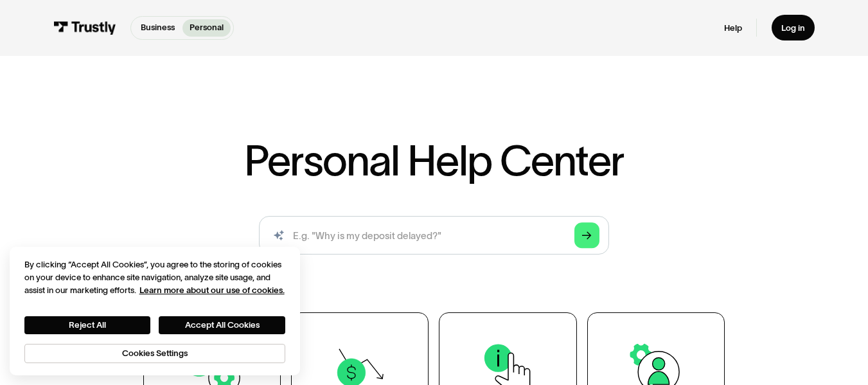  I want to click on div: Log in, so click(793, 28).